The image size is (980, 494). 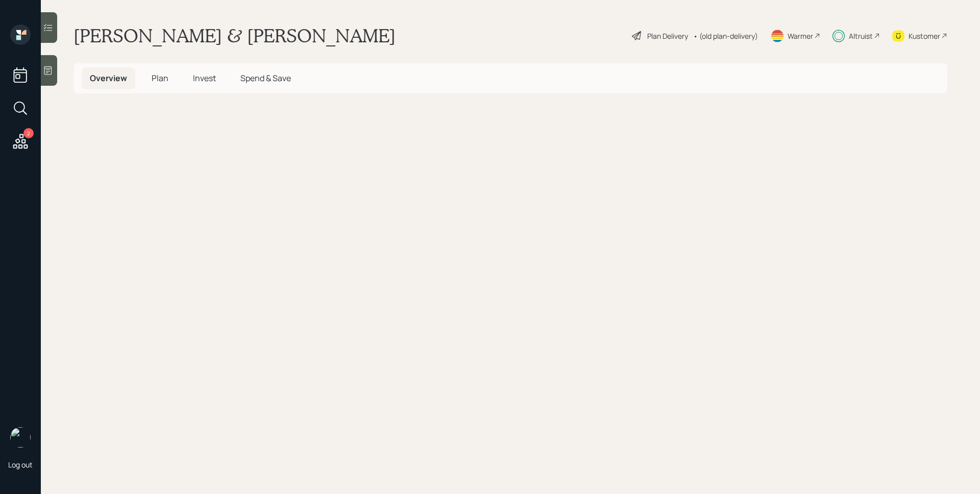 What do you see at coordinates (29, 133) in the screenshot?
I see `div: 2` at bounding box center [29, 133].